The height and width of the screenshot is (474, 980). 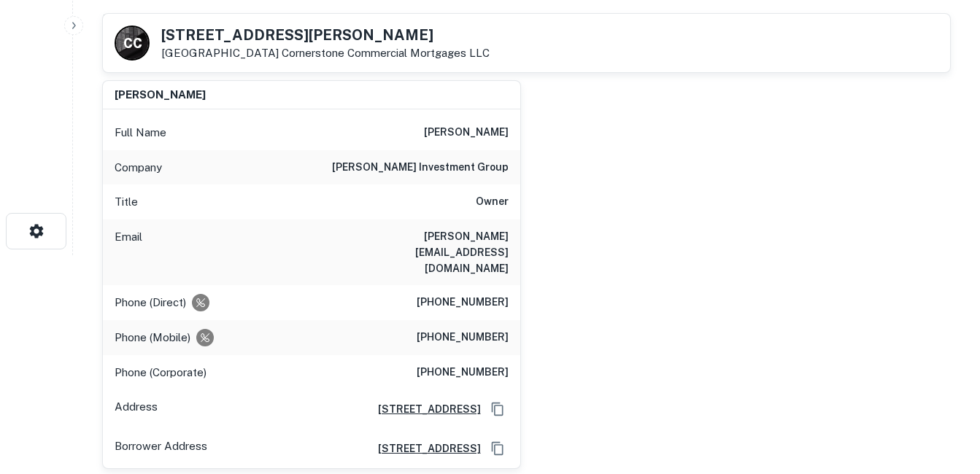 I want to click on p: Company, so click(x=138, y=168).